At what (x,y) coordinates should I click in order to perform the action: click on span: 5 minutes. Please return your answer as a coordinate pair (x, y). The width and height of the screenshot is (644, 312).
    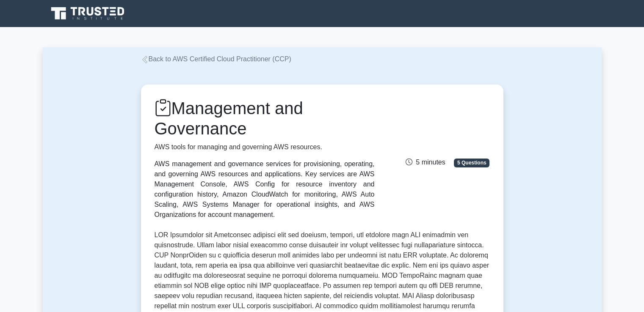
    Looking at the image, I should click on (425, 162).